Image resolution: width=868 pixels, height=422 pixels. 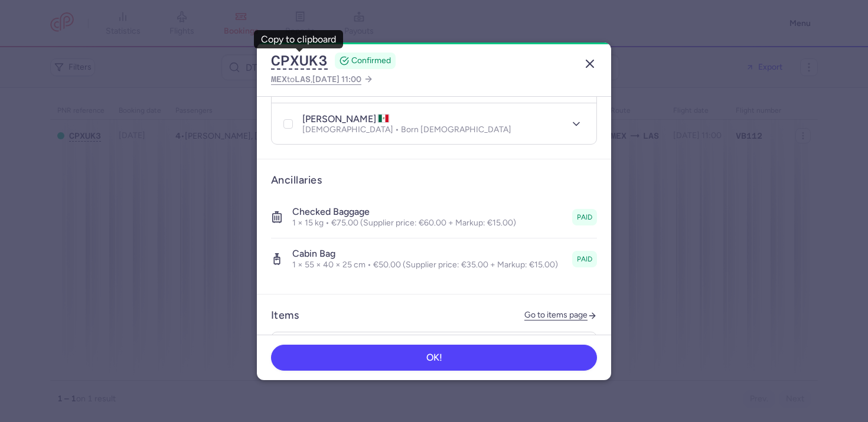 What do you see at coordinates (316, 79) in the screenshot?
I see `span: to ,` at bounding box center [316, 79].